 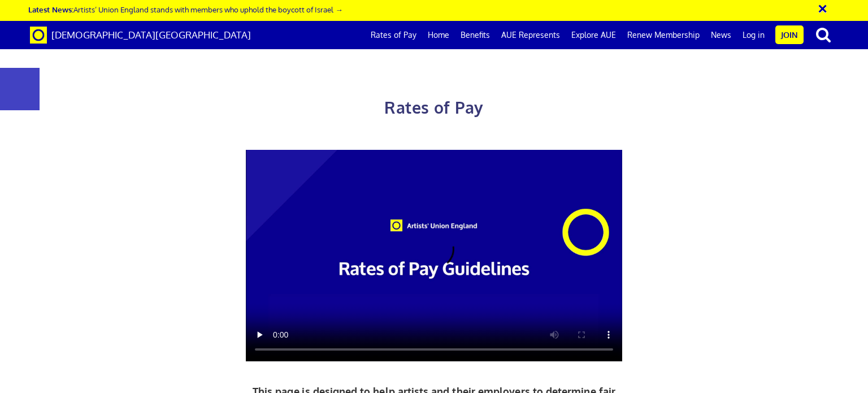 I want to click on a: News, so click(x=721, y=35).